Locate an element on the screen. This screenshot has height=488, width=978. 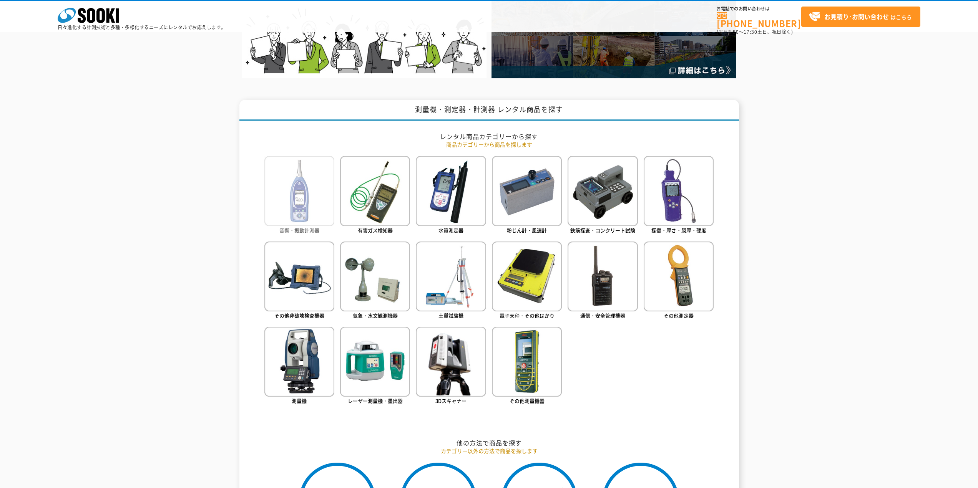
span: 粉じん計・風速計 is located at coordinates (527, 230).